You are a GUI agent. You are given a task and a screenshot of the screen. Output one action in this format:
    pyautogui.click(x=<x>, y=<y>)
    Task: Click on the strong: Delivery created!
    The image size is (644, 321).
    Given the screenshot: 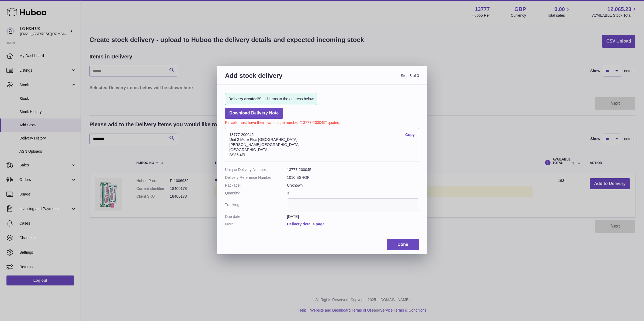 What is the action you would take?
    pyautogui.click(x=243, y=99)
    